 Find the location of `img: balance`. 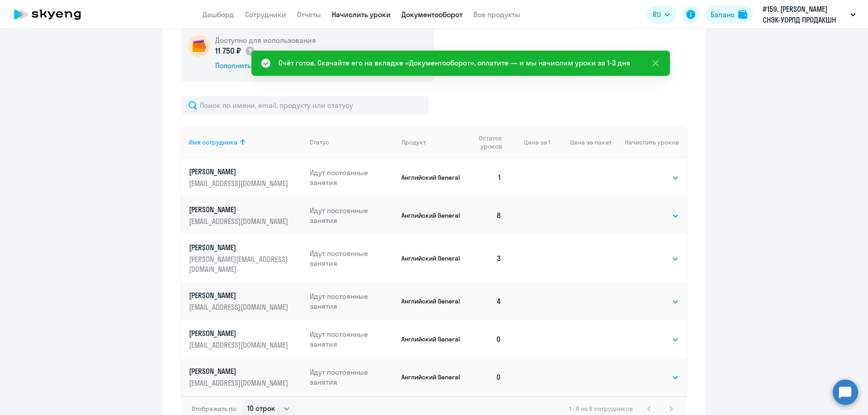

img: balance is located at coordinates (742, 15).